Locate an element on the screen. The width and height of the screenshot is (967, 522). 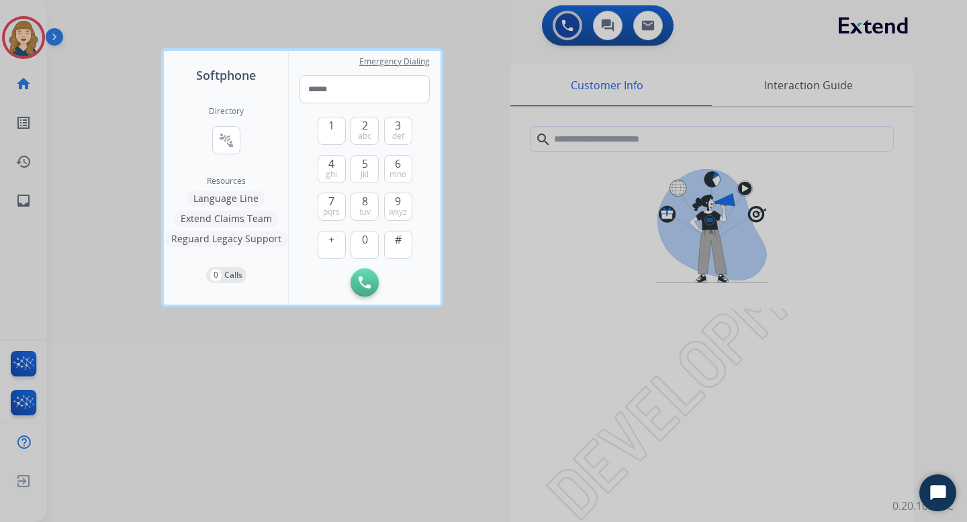
span: ghi is located at coordinates (331, 175).